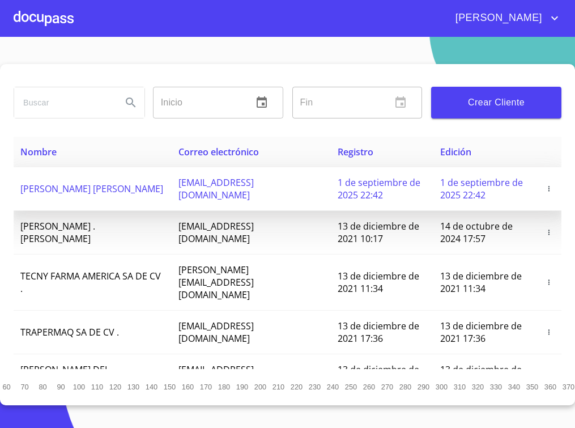  I want to click on button: 340, so click(514, 387).